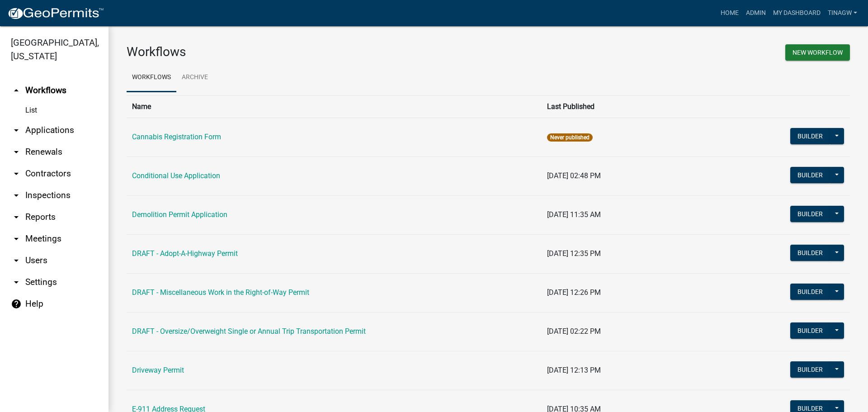  Describe the element at coordinates (756, 13) in the screenshot. I see `a: Admin` at that location.